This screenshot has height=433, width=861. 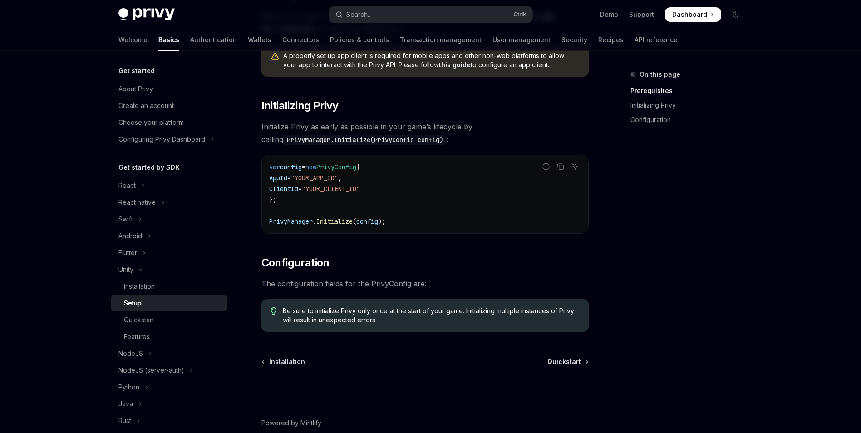 What do you see at coordinates (521, 40) in the screenshot?
I see `a: User management` at bounding box center [521, 40].